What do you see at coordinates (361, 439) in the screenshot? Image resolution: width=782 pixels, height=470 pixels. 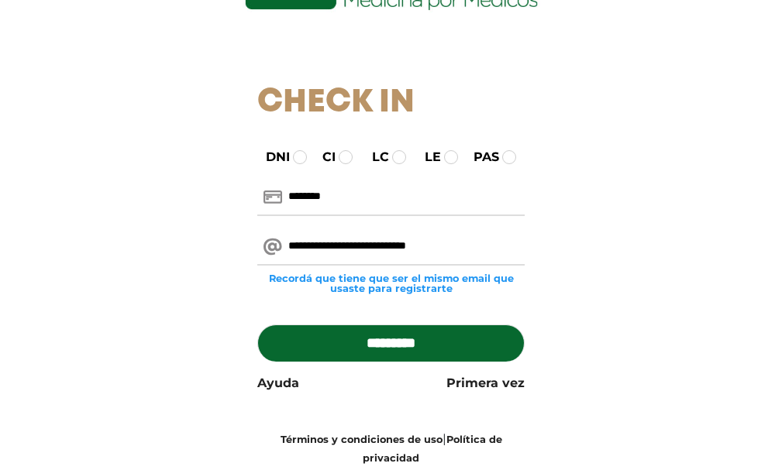 I see `a: Términos y condiciones de uso` at bounding box center [361, 439].